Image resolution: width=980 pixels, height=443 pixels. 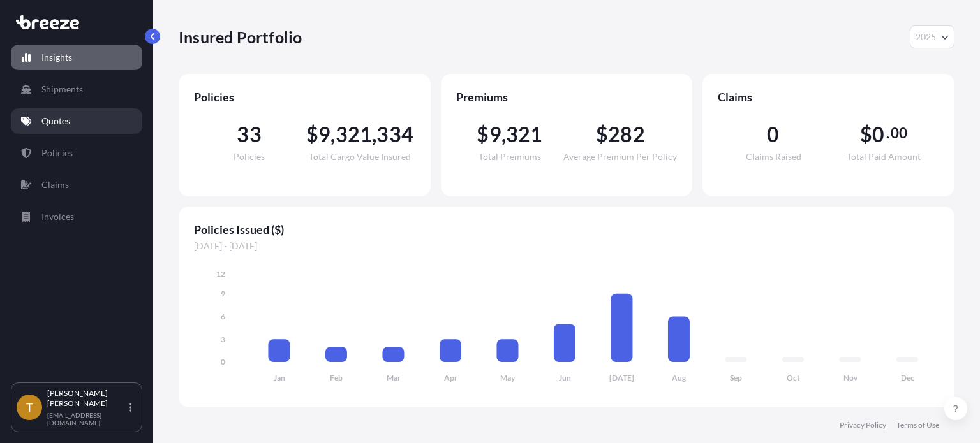 I want to click on span: T, so click(x=30, y=408).